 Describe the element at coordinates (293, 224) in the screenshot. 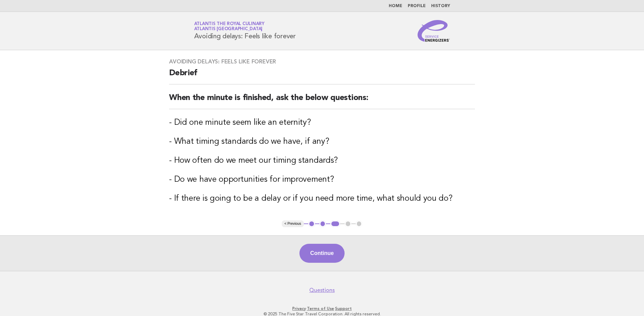

I see `button: < Previous` at that location.